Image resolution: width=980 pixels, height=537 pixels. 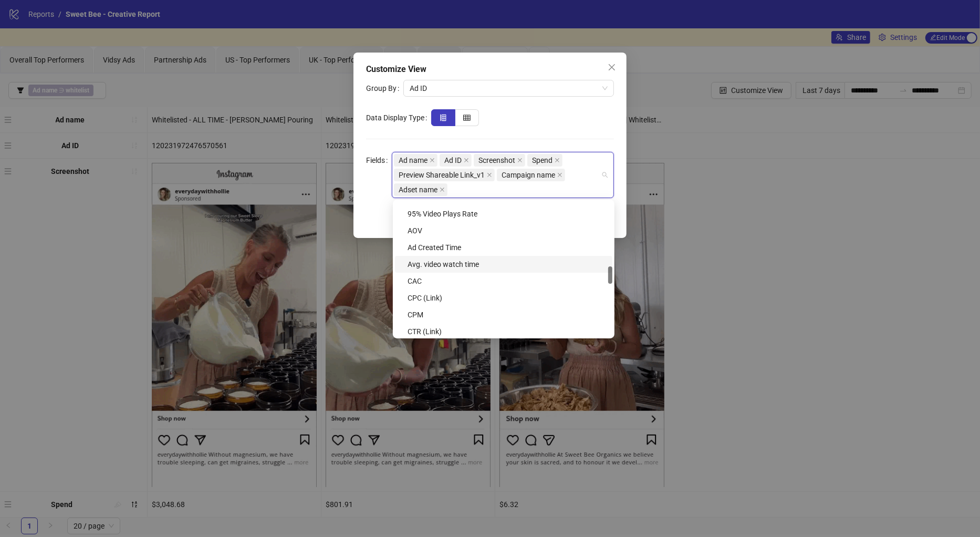 What do you see at coordinates (444, 118) in the screenshot?
I see `span: insert-row-left` at bounding box center [444, 118].